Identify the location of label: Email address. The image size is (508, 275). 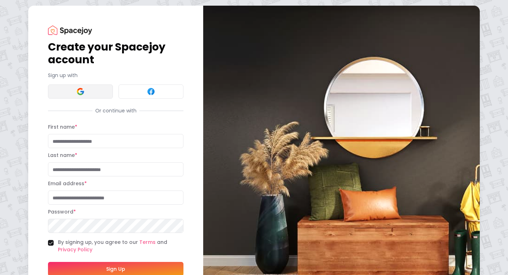
(67, 183).